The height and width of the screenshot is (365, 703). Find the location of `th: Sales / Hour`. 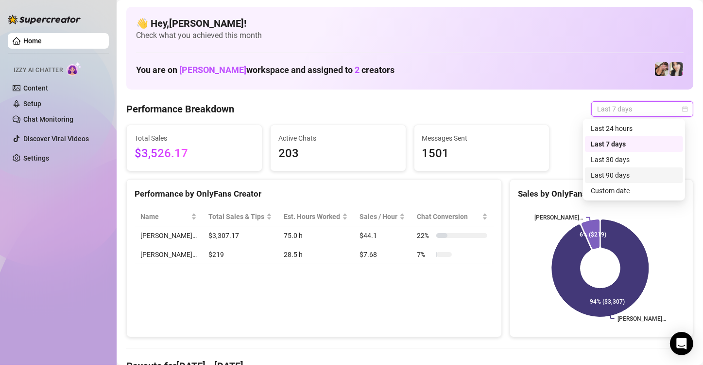

th: Sales / Hour is located at coordinates (383, 216).